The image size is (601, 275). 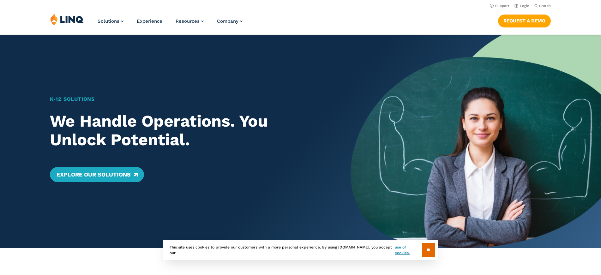 I want to click on h1: K‑12 Solutions, so click(x=188, y=99).